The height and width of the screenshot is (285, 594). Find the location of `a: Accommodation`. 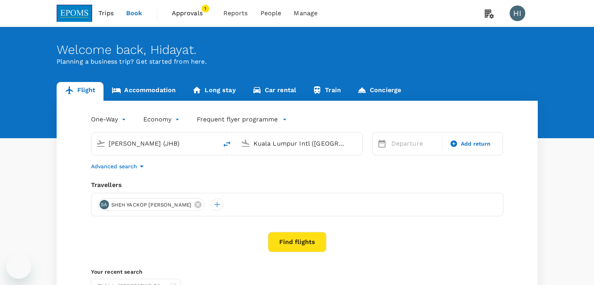

a: Accommodation is located at coordinates (144, 91).